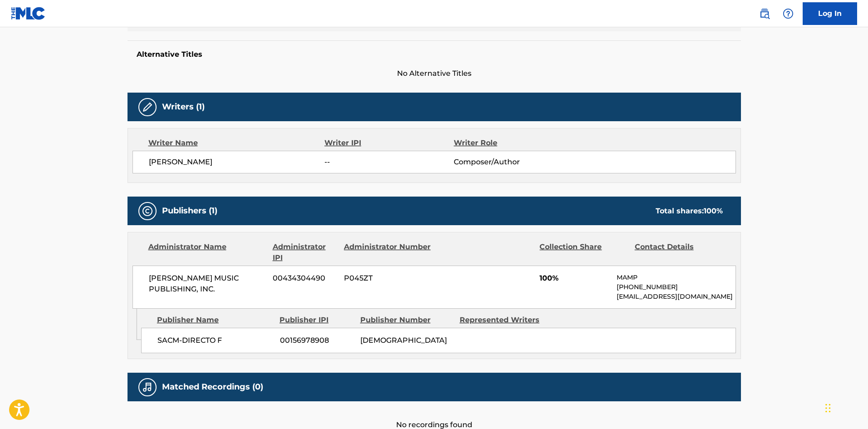  What do you see at coordinates (212, 386) in the screenshot?
I see `h5: Matched Recordings (0)` at bounding box center [212, 386].